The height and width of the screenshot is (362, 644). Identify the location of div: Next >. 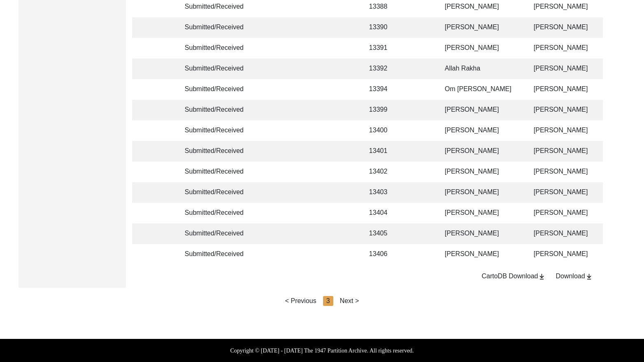
(350, 301).